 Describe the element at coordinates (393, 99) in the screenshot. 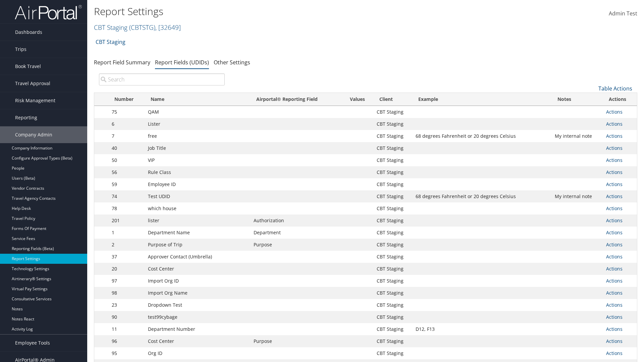

I see `th: Client` at that location.